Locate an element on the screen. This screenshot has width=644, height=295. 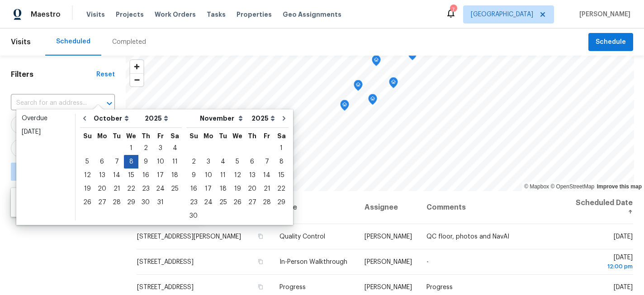
div: Sun Oct 12 2025 is located at coordinates (87, 176).